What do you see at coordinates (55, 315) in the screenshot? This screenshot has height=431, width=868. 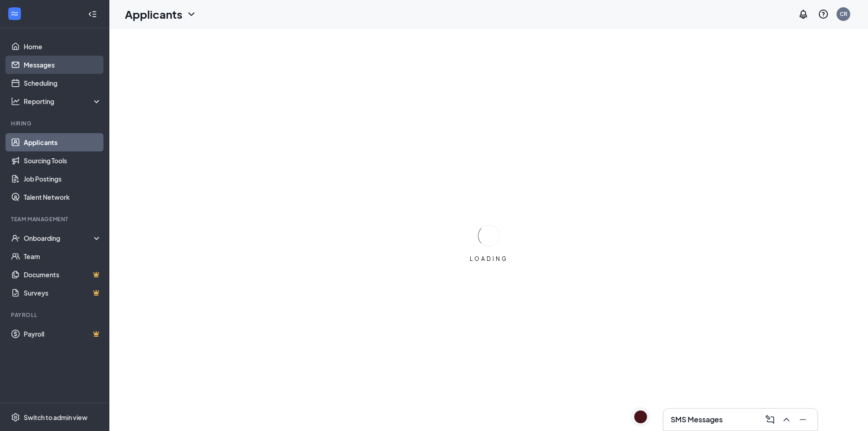 I see `div: Payroll` at bounding box center [55, 315].